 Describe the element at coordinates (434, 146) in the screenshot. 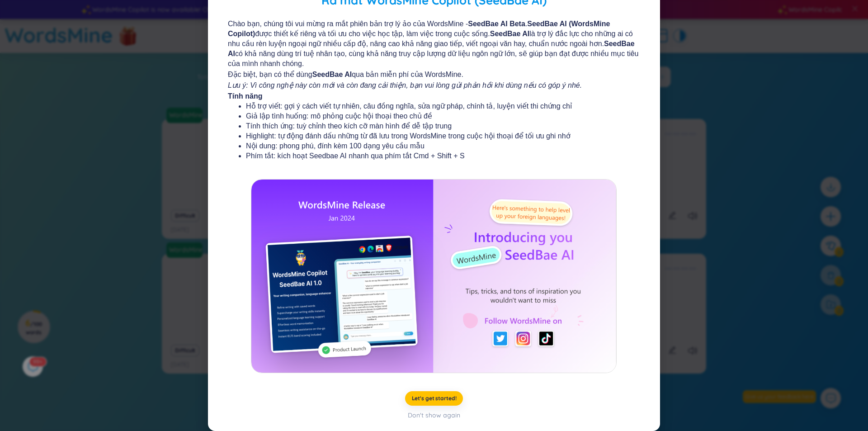

I see `li: Nội dung: phong phú, đính kèm 100 dạng yêu cầu mẫu` at that location.